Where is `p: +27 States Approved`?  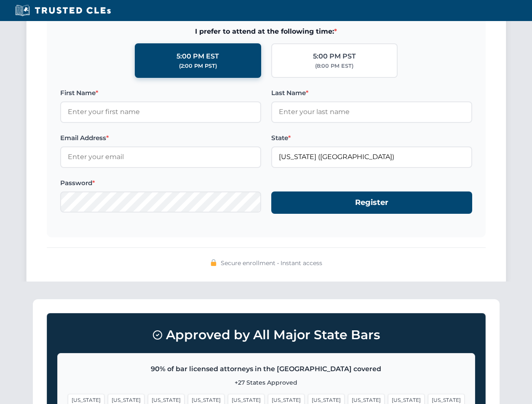 p: +27 States Approved is located at coordinates (266, 382).